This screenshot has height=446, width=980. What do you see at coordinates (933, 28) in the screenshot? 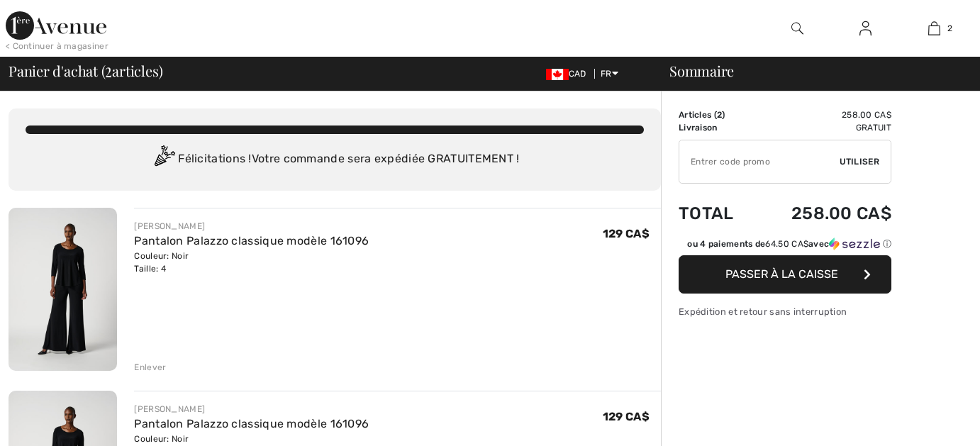
I see `a: 2` at bounding box center [933, 28].